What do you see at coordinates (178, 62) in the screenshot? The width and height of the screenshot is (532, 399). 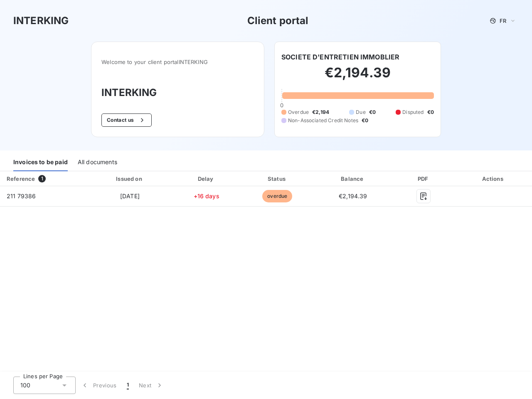 I see `span: Welcome to your client portal INTERKING` at bounding box center [178, 62].